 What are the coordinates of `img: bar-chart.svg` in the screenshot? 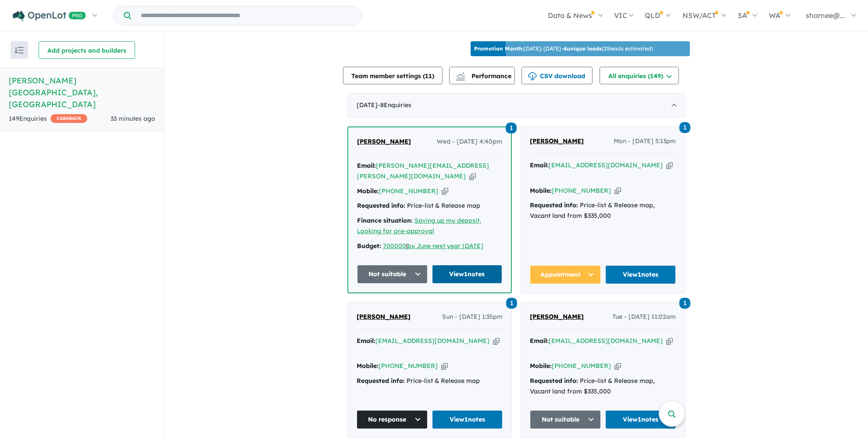 It's located at (461, 78).